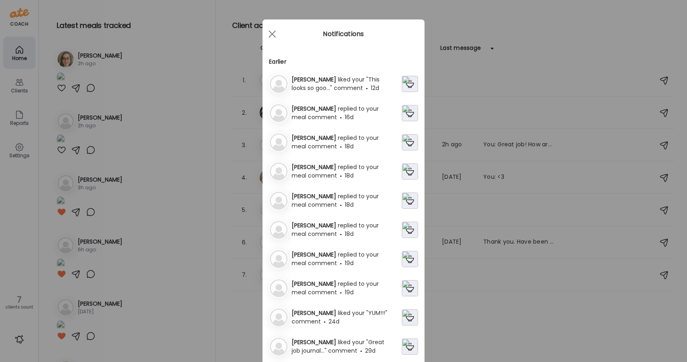 The width and height of the screenshot is (687, 362). Describe the element at coordinates (410, 113) in the screenshot. I see `img: images%2Fi2qvV639y6ciQrJO8ThcA6Qk9nJ3%2Fld6b16RnbfAcuKiZG3l1%2FVwvWHuXupOpBDpgbcihk_240` at that location.